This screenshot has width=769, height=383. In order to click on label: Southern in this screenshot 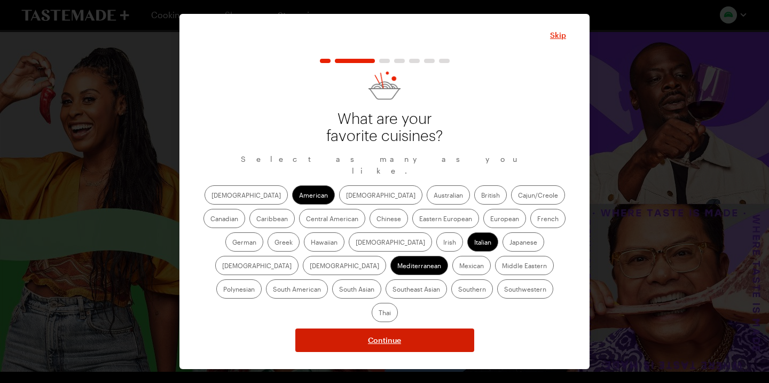, I will do `click(472, 289)`.